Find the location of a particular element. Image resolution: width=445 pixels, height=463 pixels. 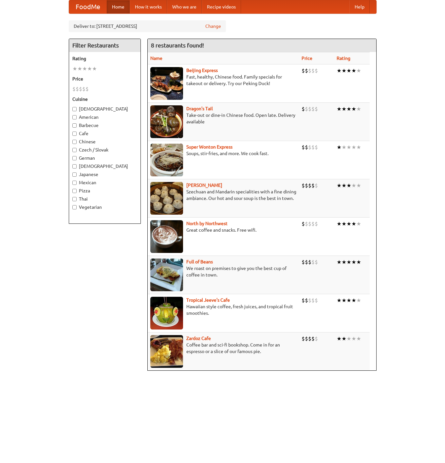

a: Dragon's Tail is located at coordinates (199, 109).